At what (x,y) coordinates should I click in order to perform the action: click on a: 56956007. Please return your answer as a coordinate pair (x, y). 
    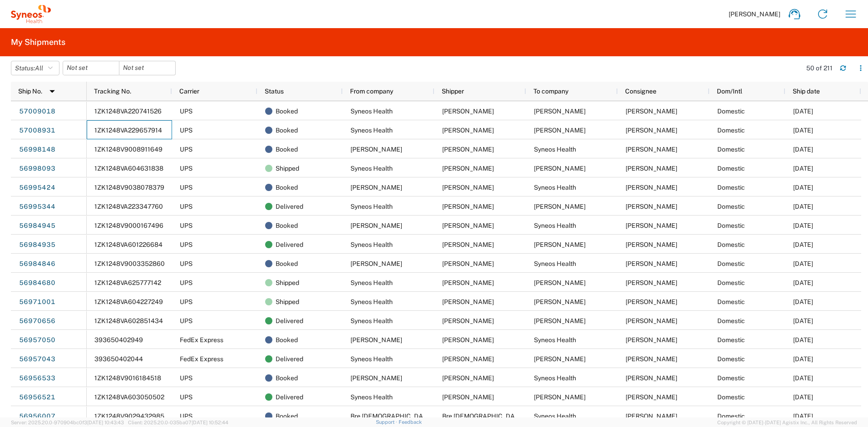
    Looking at the image, I should click on (37, 417).